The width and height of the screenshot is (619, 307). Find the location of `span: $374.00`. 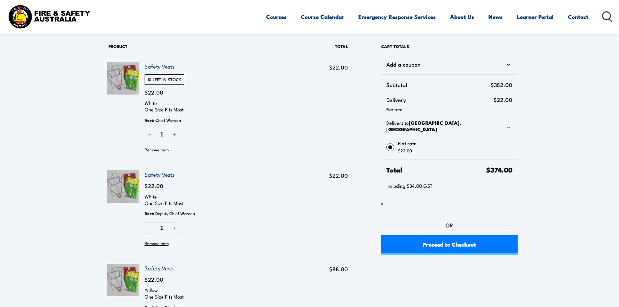

span: $374.00 is located at coordinates (499, 169).